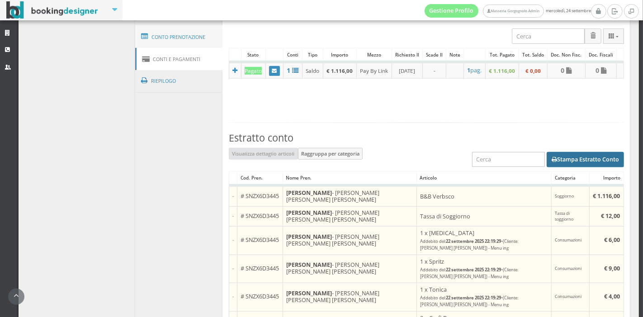  Describe the element at coordinates (614, 36) in the screenshot. I see `div: Colonne` at that location.